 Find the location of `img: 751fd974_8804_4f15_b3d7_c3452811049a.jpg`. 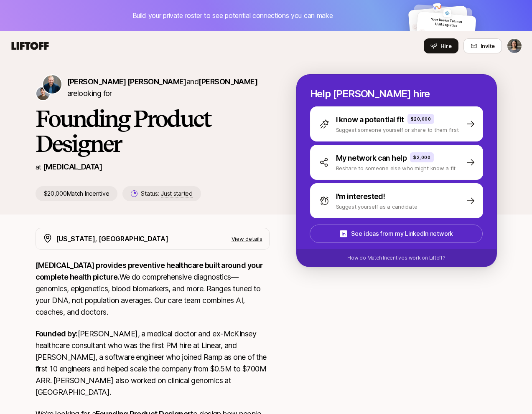

img: 751fd974_8804_4f15_b3d7_c3452811049a.jpg is located at coordinates (447, 13).